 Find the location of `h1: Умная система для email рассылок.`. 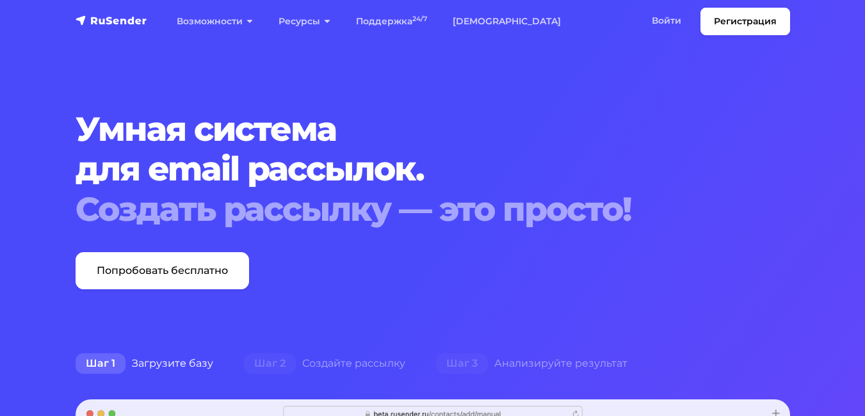

h1: Умная система для email рассылок. is located at coordinates (433, 169).